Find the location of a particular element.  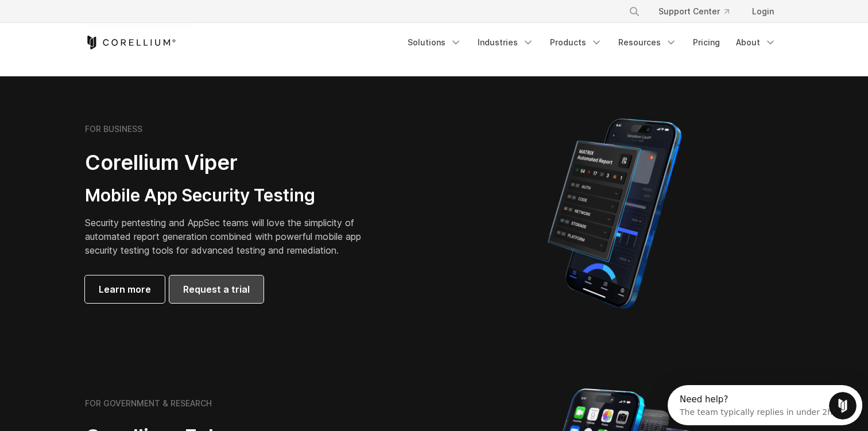

span: Request a trial is located at coordinates (217, 290).